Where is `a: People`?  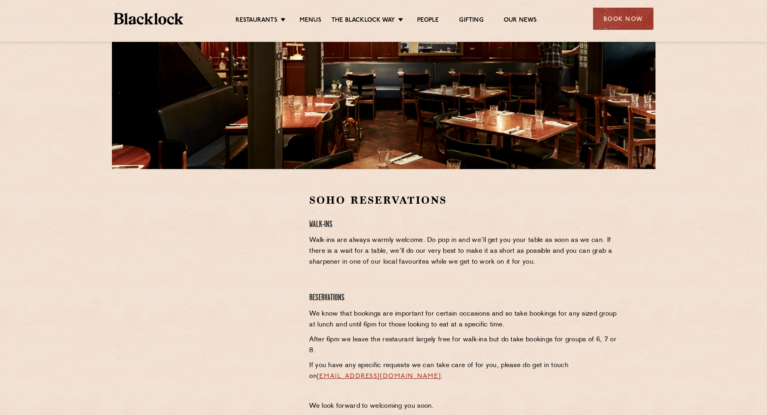
a: People is located at coordinates (428, 21).